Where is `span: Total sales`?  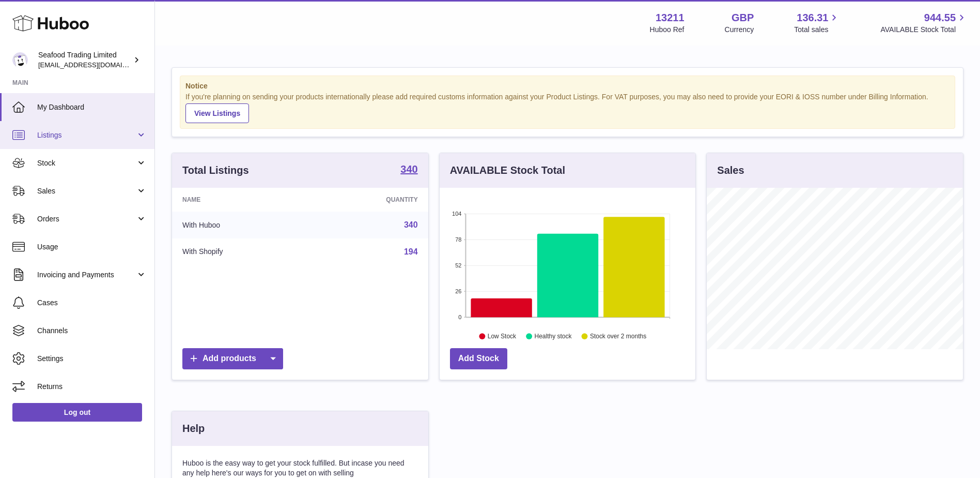 span: Total sales is located at coordinates (817, 29).